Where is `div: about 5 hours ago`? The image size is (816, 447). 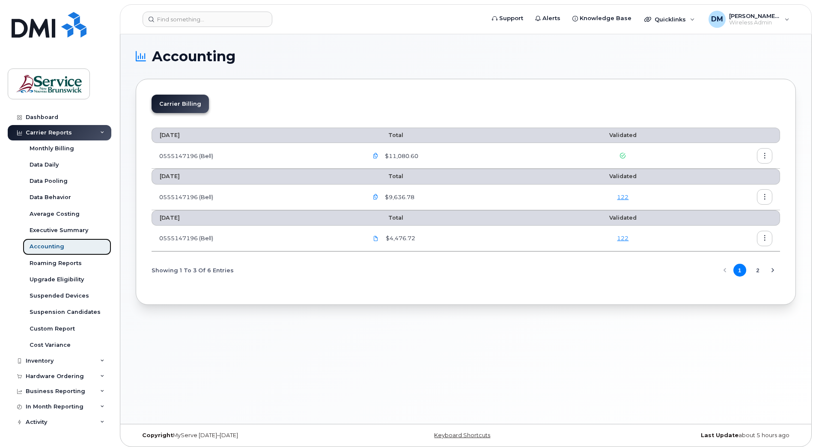
div: about 5 hours ago is located at coordinates (686, 435).